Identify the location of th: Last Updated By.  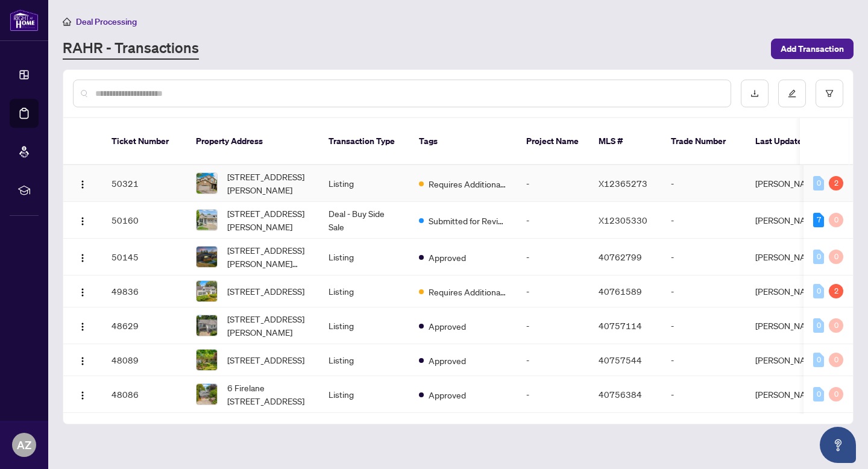
(791, 142).